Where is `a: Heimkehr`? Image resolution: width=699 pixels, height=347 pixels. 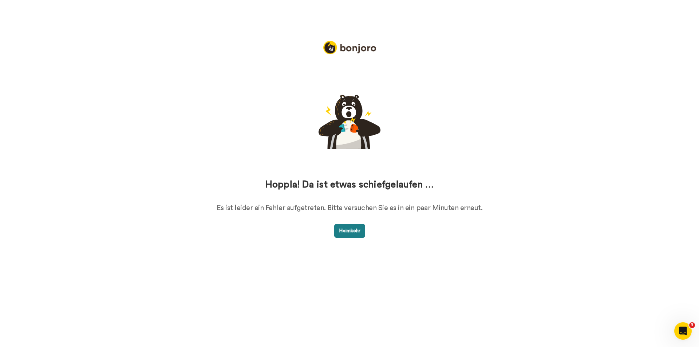 a: Heimkehr is located at coordinates (350, 231).